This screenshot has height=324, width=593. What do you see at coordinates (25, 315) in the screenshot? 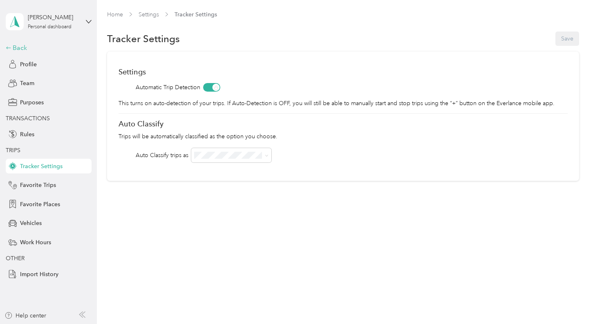
I see `button: Help center` at bounding box center [25, 315].